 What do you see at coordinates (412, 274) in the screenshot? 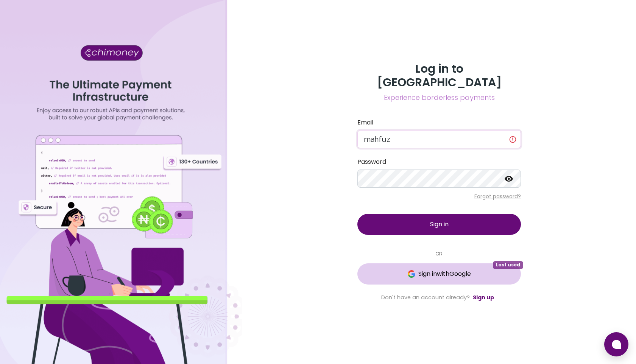
I see `img: Google` at bounding box center [412, 274].